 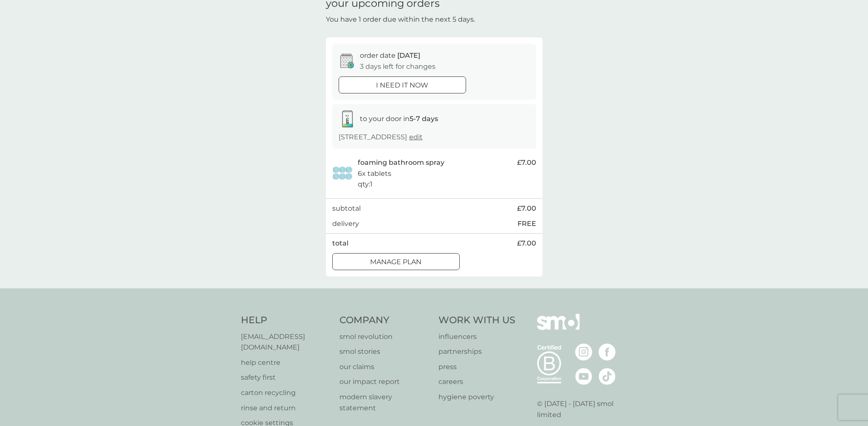 What do you see at coordinates (402, 85) in the screenshot?
I see `p: i need it now` at bounding box center [402, 85].